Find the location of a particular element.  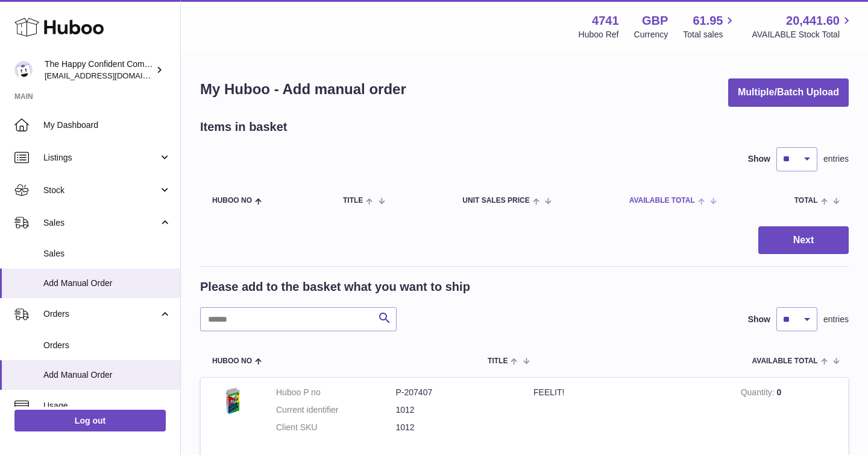

button: Multiple/Batch Upload is located at coordinates (788, 92).